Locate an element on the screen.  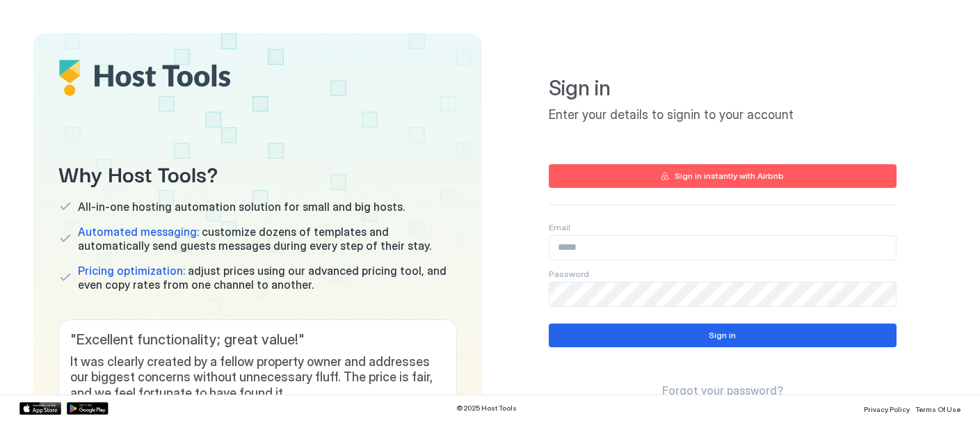
span: Enter your details to signin to your account is located at coordinates (722, 115).